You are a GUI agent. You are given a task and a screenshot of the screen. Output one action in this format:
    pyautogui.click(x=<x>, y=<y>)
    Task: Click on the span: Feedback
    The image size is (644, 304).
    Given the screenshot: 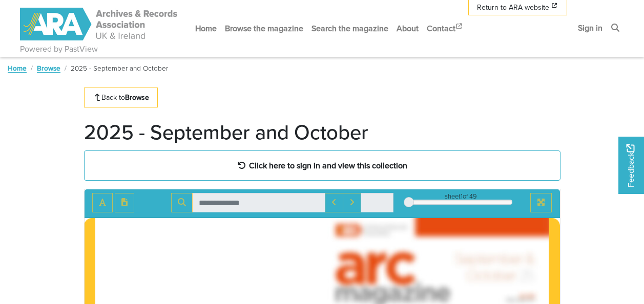 What is the action you would take?
    pyautogui.click(x=631, y=166)
    